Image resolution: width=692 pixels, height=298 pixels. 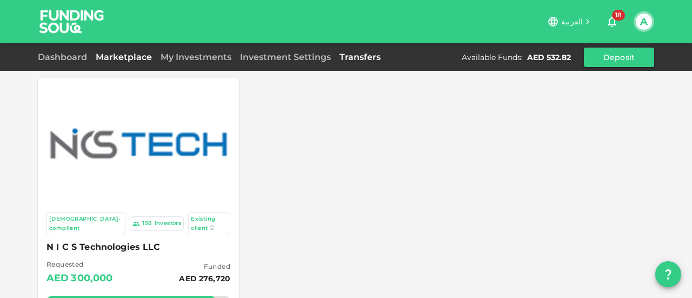 I want to click on a: Investment Settings, so click(x=285, y=57).